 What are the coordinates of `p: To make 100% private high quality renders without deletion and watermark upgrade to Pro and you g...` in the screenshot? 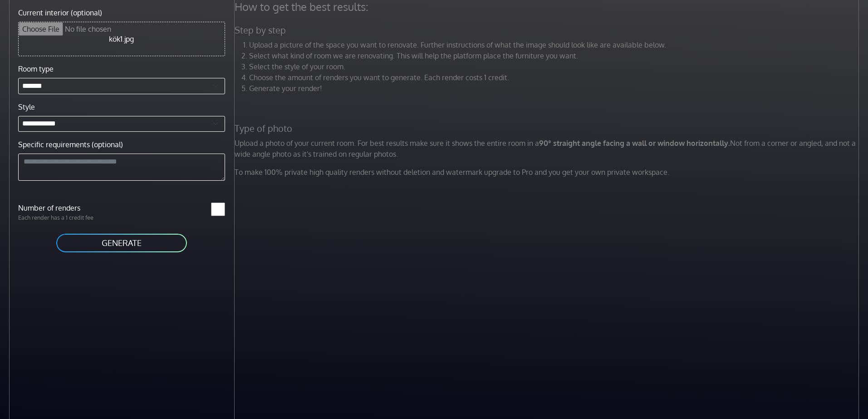 It's located at (548, 172).